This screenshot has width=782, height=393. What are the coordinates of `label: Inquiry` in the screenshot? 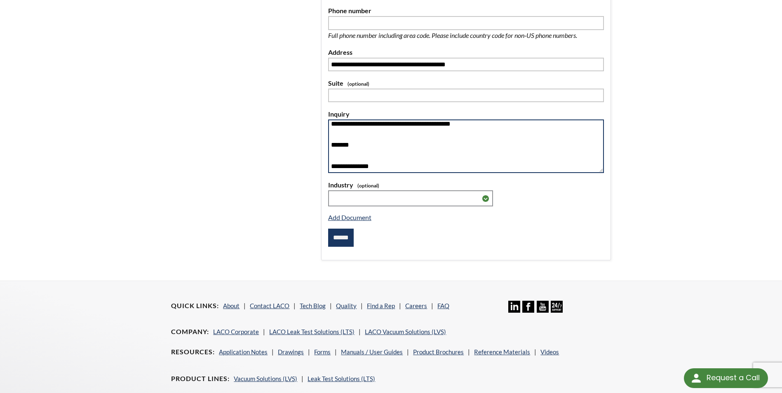 It's located at (466, 114).